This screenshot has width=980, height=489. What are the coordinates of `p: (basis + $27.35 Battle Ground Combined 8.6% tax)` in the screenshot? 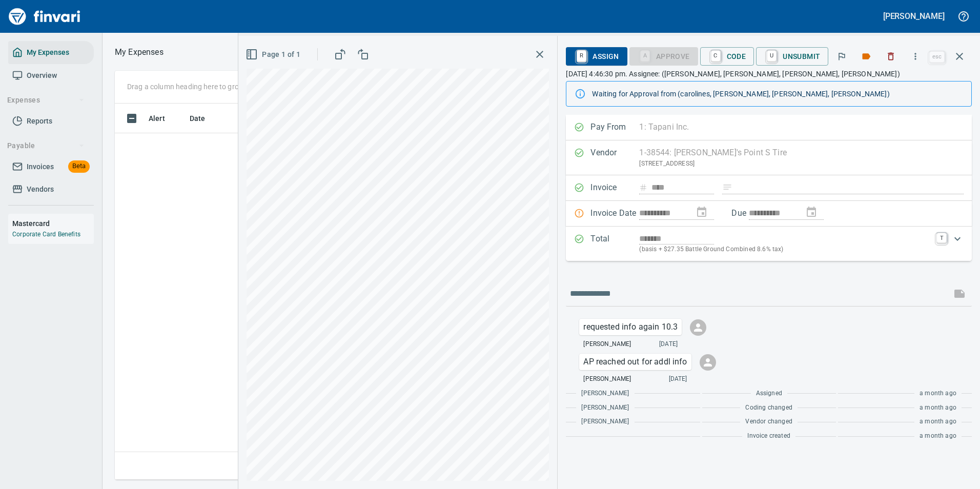 It's located at (784, 250).